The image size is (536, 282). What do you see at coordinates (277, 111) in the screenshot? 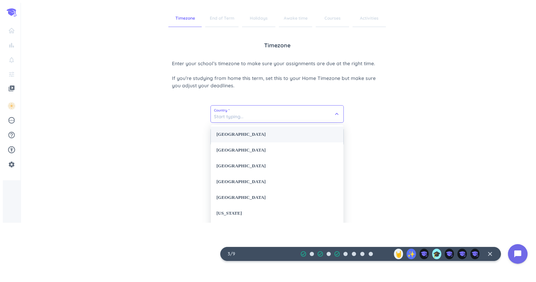
I see `span: Country *` at bounding box center [277, 111].